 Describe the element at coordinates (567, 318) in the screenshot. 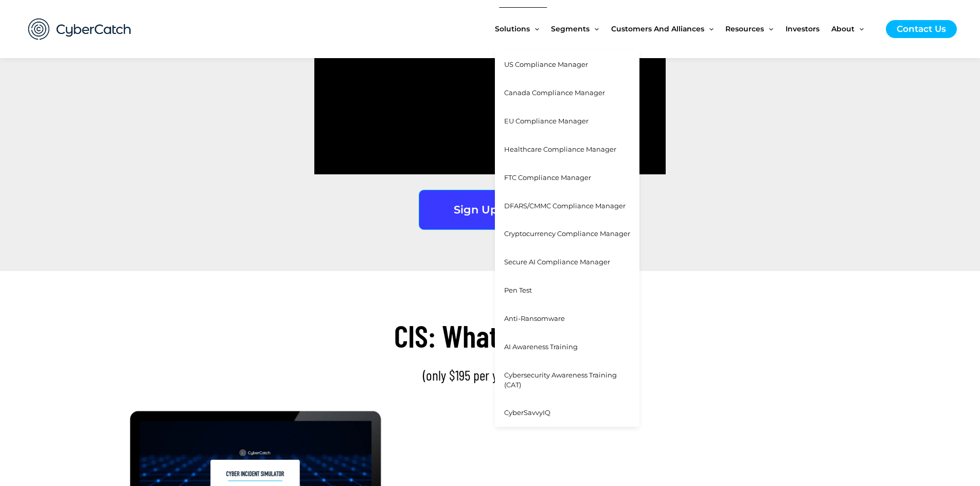

I see `a: Anti-Ransomware` at that location.